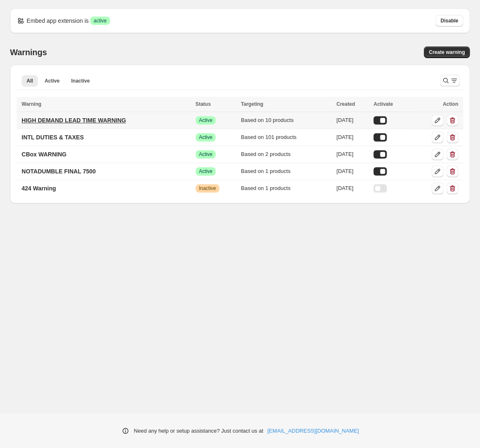 This screenshot has width=480, height=448. Describe the element at coordinates (286, 154) in the screenshot. I see `div: Based on 2 products` at that location.